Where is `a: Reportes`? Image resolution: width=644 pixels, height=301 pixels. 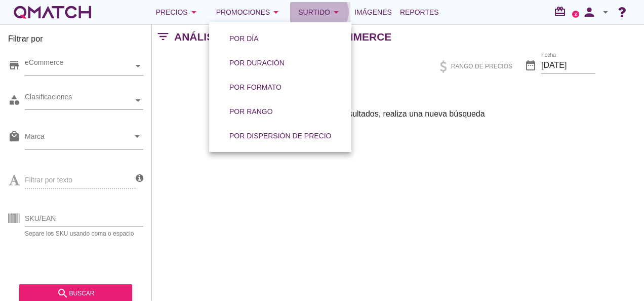 a: Reportes is located at coordinates (419, 12).